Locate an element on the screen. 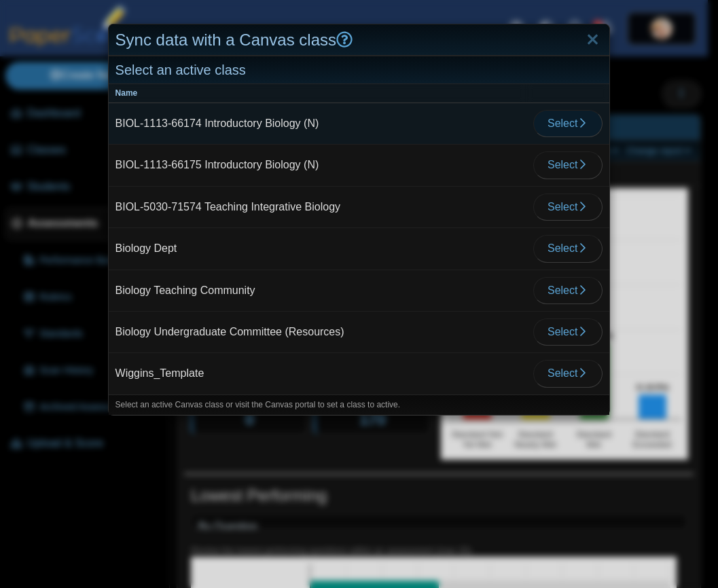  th: Name is located at coordinates (318, 94).